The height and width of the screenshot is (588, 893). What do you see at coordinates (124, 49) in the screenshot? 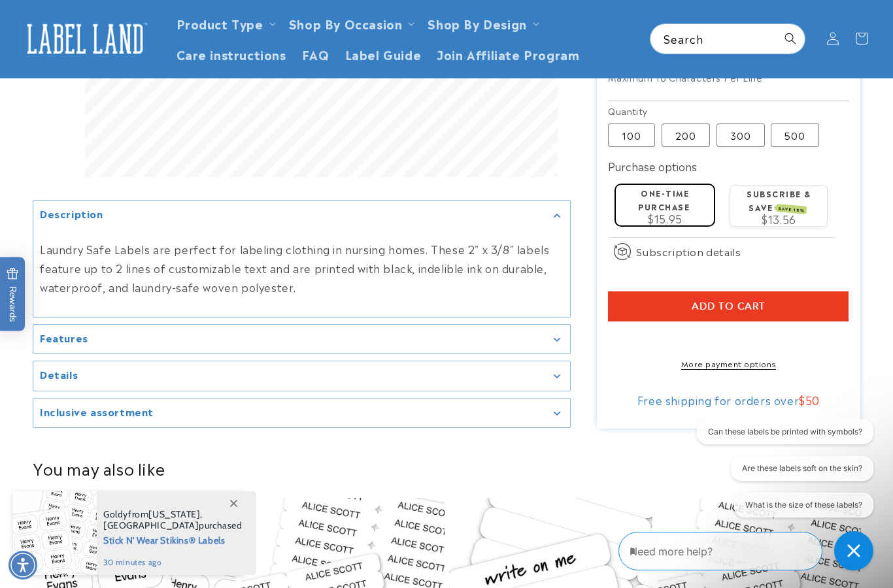
I see `button: Are these labels soft on the skin?` at bounding box center [124, 49].